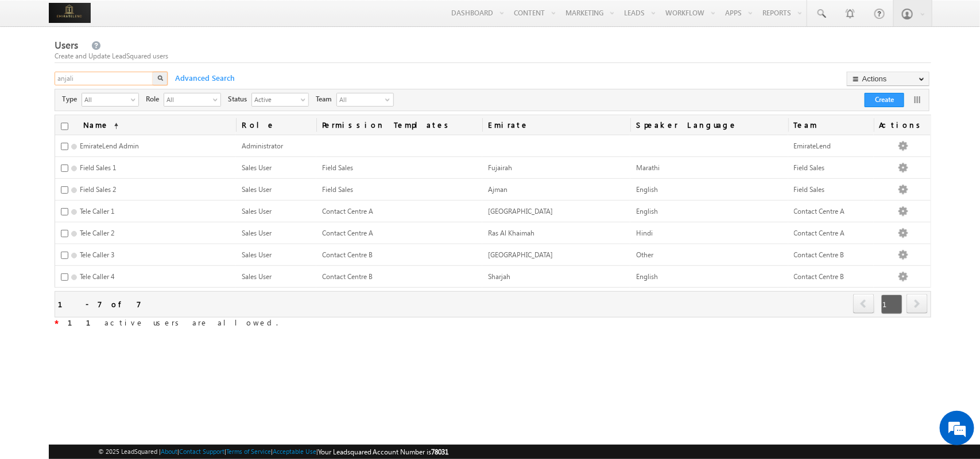  I want to click on span: active users are allowed., so click(169, 322).